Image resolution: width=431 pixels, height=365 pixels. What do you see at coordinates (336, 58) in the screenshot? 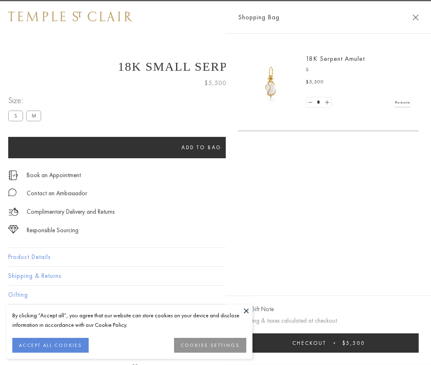
I see `a: 18K Serpent Amulet` at bounding box center [336, 58].